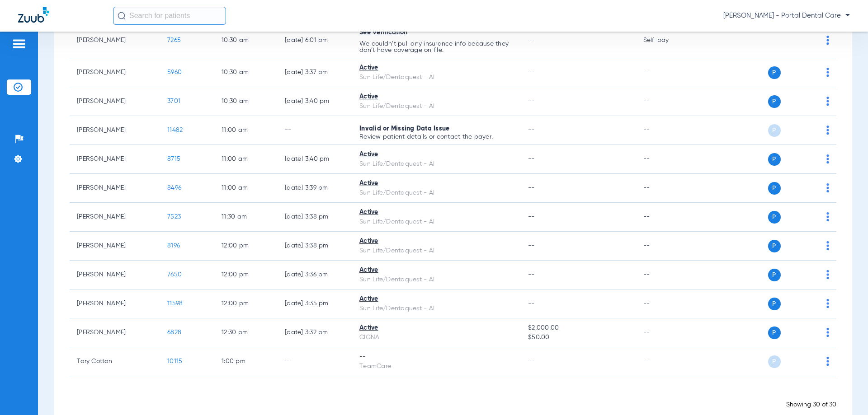 Image resolution: width=868 pixels, height=415 pixels. I want to click on span: 11482, so click(175, 130).